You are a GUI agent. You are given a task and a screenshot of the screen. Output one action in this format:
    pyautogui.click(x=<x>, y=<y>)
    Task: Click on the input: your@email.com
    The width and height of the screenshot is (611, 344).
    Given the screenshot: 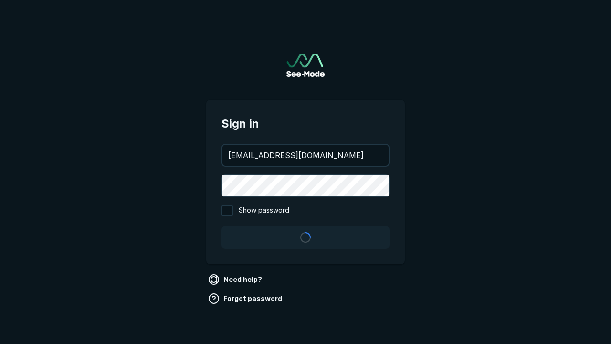 What is the action you would take?
    pyautogui.click(x=306, y=155)
    